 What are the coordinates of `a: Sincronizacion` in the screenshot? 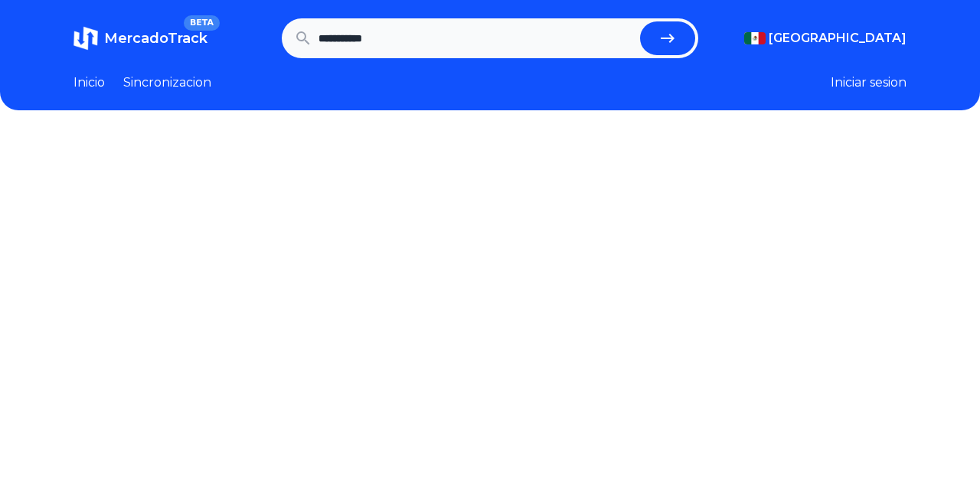 It's located at (167, 83).